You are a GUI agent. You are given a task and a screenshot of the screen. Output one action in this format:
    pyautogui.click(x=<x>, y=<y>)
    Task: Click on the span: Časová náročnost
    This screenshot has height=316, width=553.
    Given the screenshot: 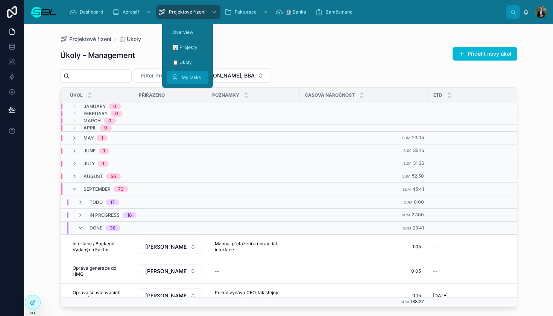 What is the action you would take?
    pyautogui.click(x=329, y=95)
    